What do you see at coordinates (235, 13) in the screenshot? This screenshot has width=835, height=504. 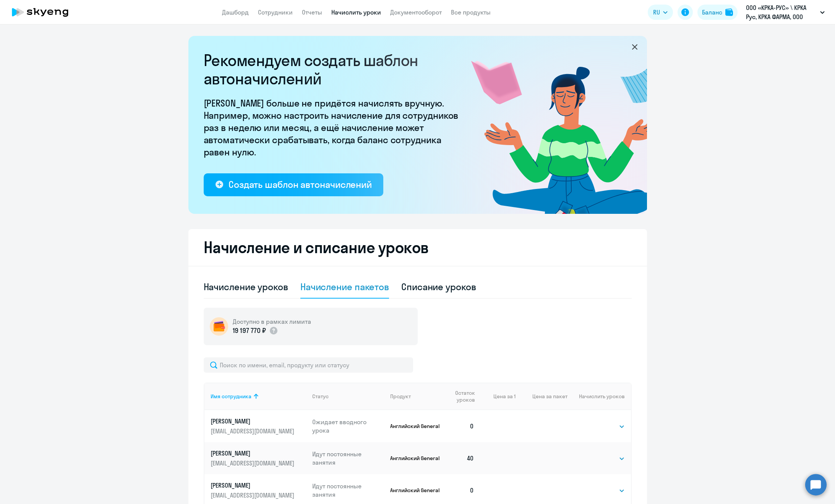 I see `a: Дашборд` at bounding box center [235, 13].